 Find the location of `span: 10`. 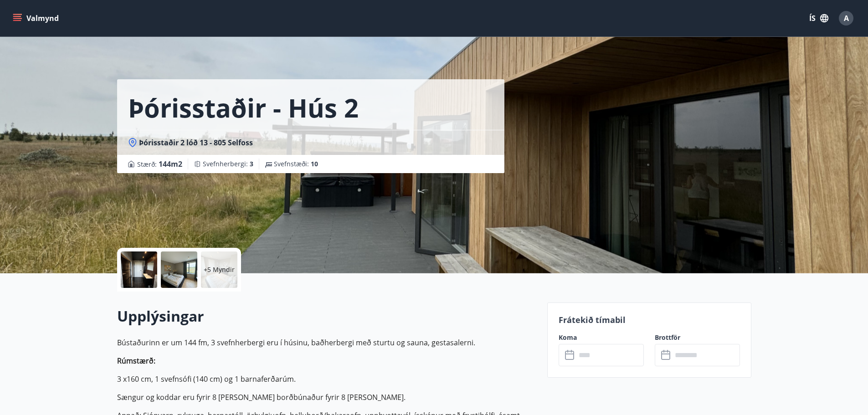

span: 10 is located at coordinates (314, 164).